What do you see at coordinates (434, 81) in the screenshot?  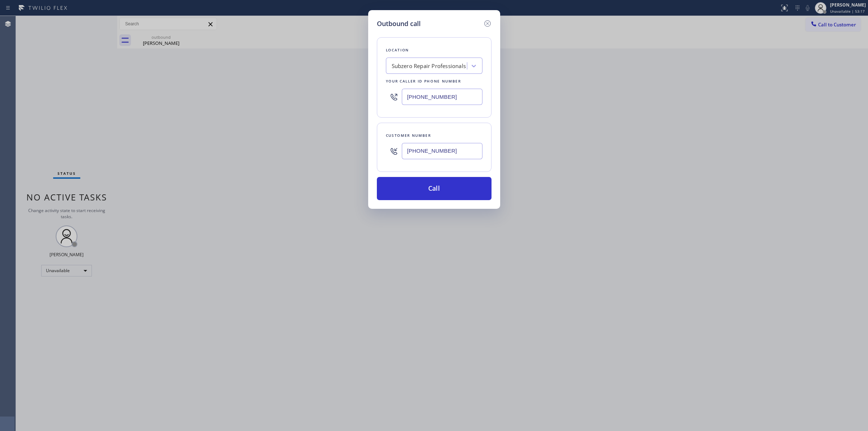 I see `div: Your caller id phone number` at bounding box center [434, 81].